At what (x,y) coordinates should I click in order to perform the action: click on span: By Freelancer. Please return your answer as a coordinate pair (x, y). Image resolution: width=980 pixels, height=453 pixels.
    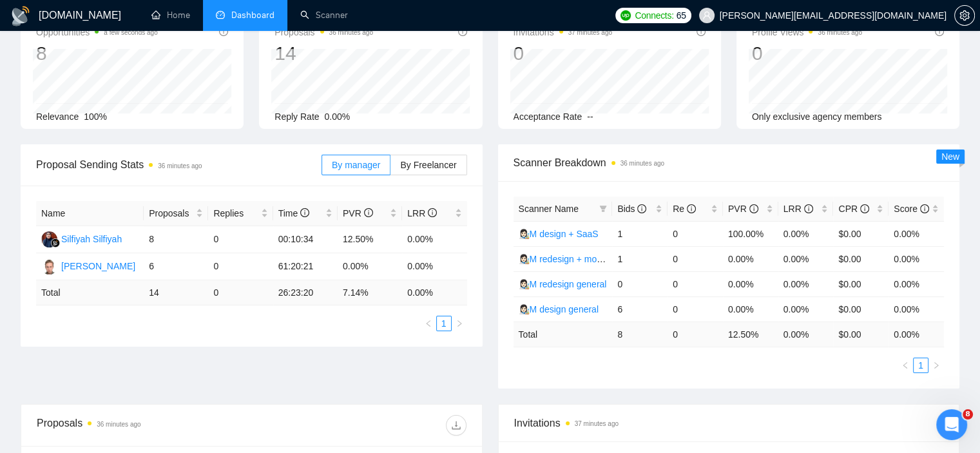
    Looking at the image, I should click on (428, 165).